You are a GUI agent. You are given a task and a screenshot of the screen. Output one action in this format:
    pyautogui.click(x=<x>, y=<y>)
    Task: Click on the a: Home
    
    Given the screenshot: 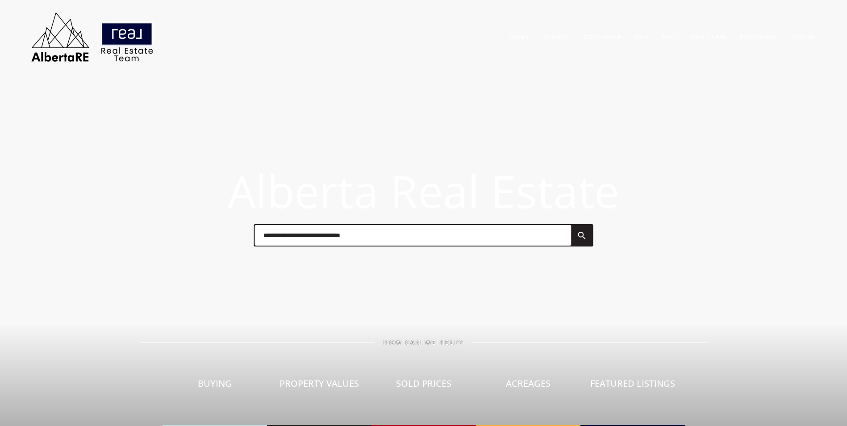 What is the action you would take?
    pyautogui.click(x=520, y=37)
    